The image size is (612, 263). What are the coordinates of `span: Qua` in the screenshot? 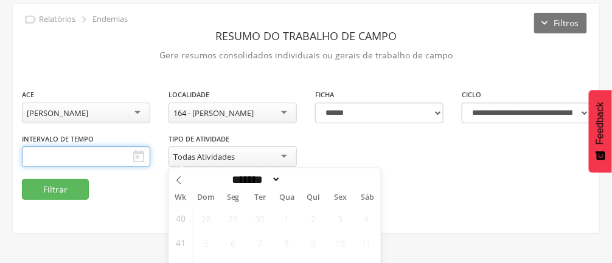 It's located at (286, 198).